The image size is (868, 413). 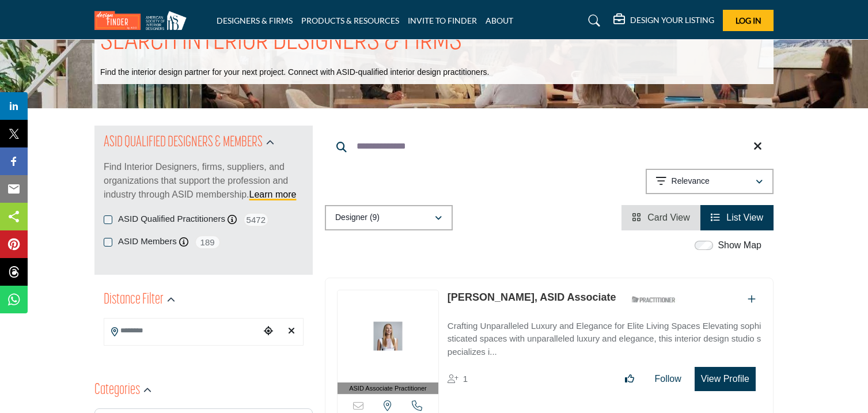 I want to click on a: View List, so click(x=736, y=217).